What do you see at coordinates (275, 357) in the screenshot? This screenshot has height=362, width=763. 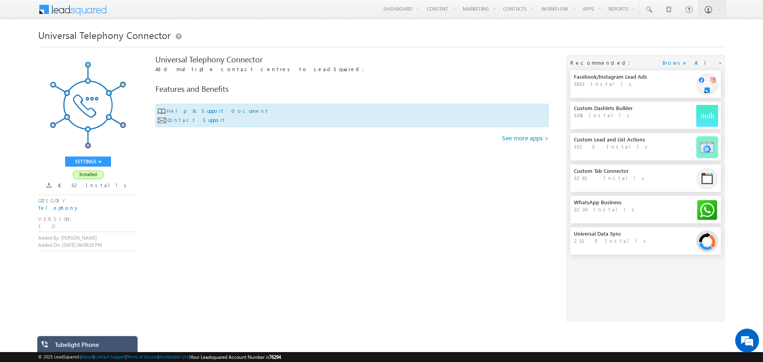 I see `span: 76294` at bounding box center [275, 357].